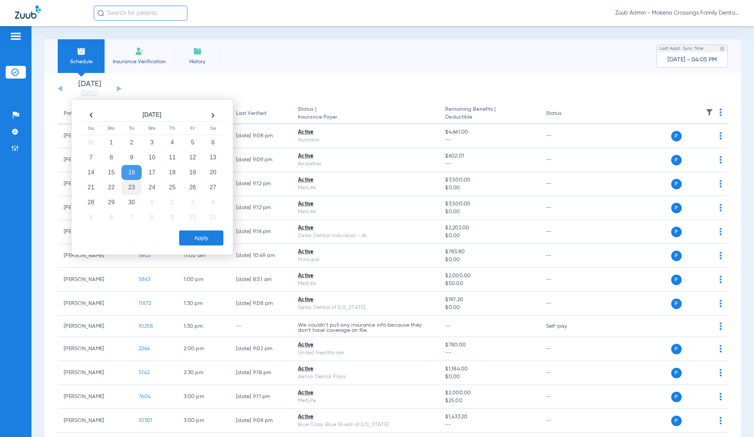 This screenshot has width=754, height=437. Describe the element at coordinates (139, 62) in the screenshot. I see `span: Insurance Verification` at that location.